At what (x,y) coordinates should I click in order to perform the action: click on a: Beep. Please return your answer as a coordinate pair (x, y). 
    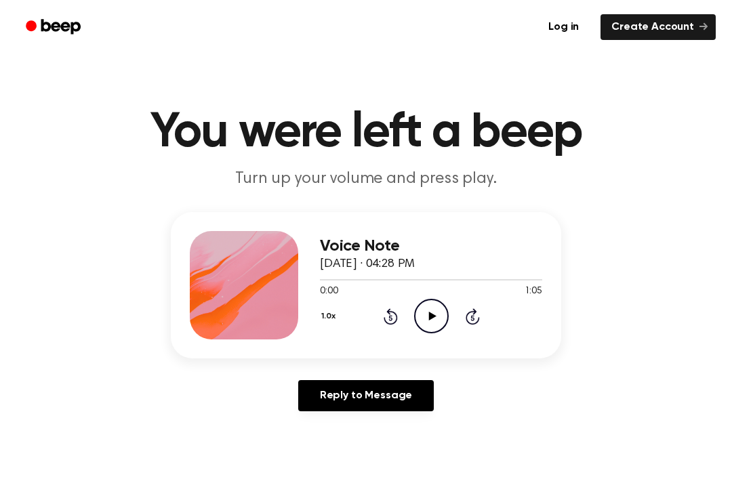
    Looking at the image, I should click on (54, 27).